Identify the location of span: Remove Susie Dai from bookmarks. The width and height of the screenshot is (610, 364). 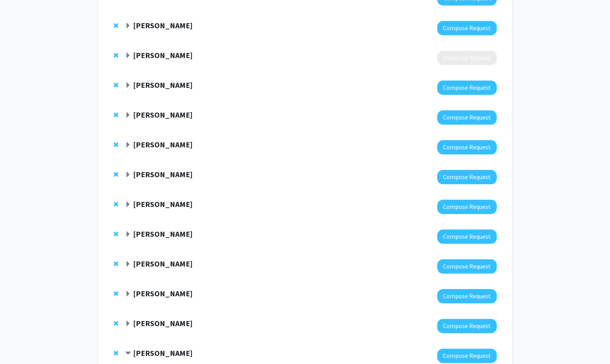
(116, 55).